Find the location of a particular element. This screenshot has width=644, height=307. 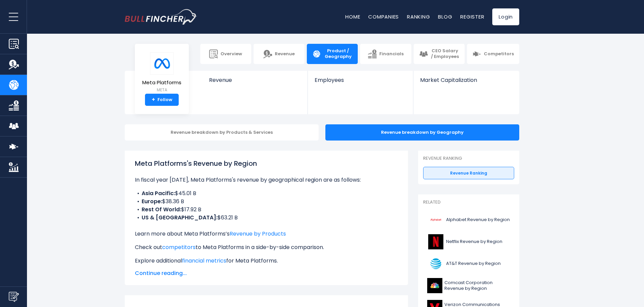

p: Explore additional for Meta Platforms. is located at coordinates (266, 261).